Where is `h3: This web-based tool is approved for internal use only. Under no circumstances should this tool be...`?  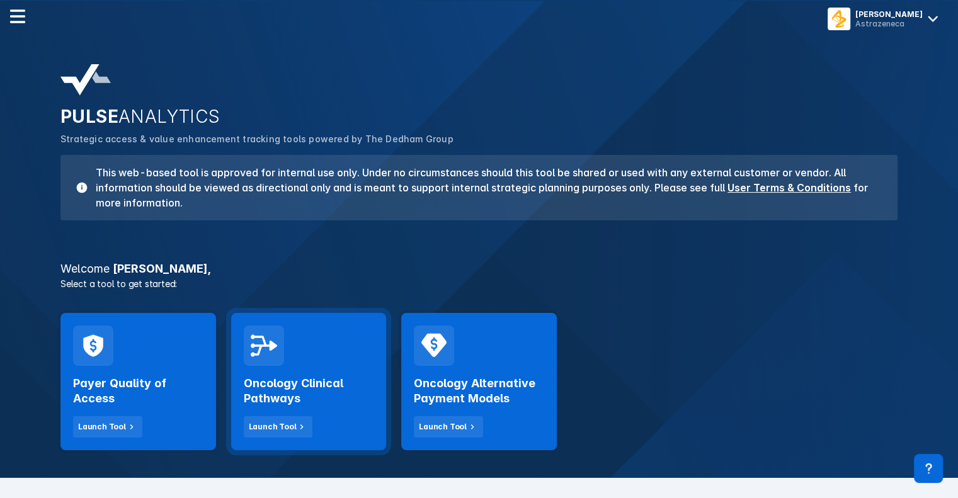 h3: This web-based tool is approved for internal use only. Under no circumstances should this tool be... is located at coordinates (485, 188).